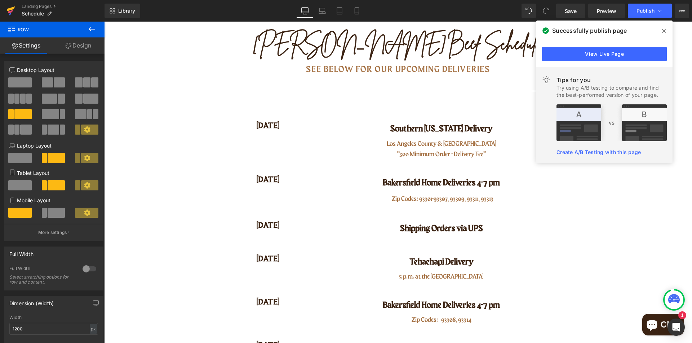  Describe the element at coordinates (63, 6) in the screenshot. I see `a: Landing Pages` at that location.